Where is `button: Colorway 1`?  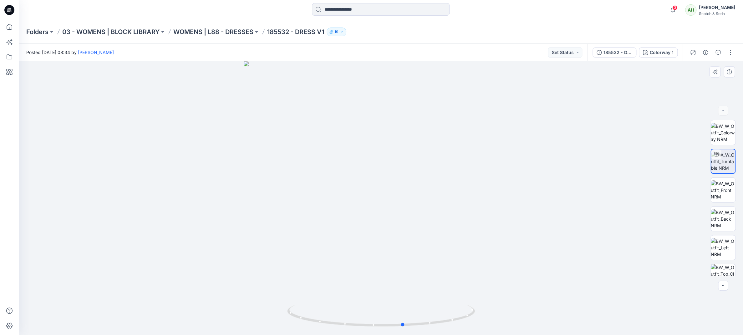 button: Colorway 1 is located at coordinates (658, 53).